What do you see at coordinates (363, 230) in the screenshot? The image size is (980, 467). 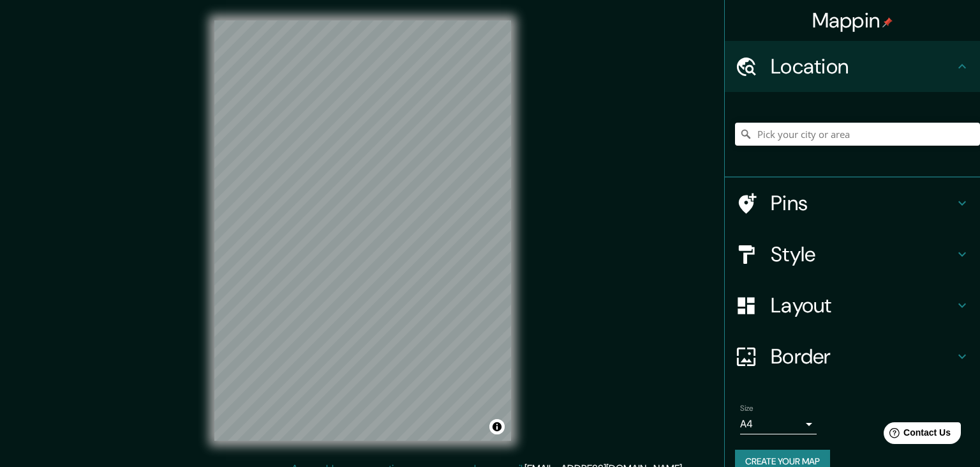 I see `canvas: Map` at bounding box center [363, 230].